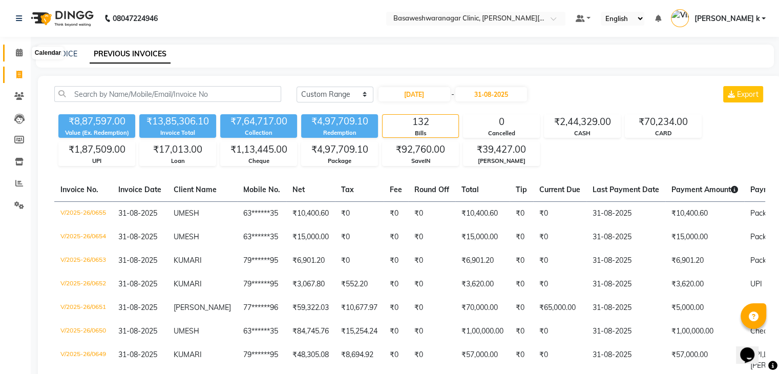 This screenshot has height=374, width=779. Describe the element at coordinates (178, 133) in the screenshot. I see `div: Invoice Total` at that location.